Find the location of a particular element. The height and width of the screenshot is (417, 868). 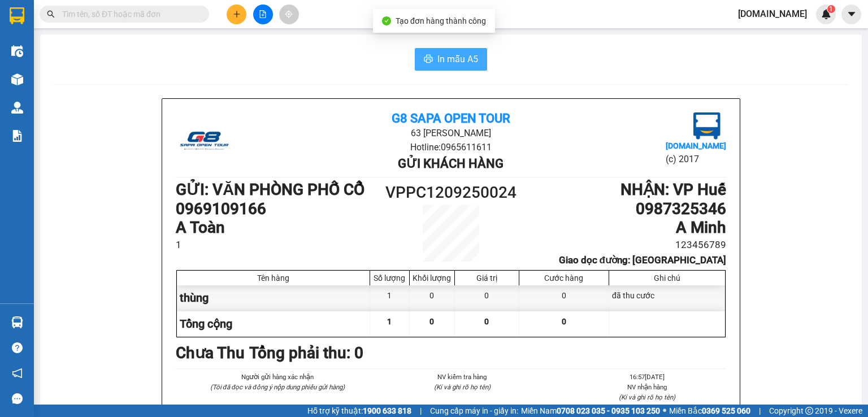

strong: 0369 525 060 is located at coordinates (726, 411).